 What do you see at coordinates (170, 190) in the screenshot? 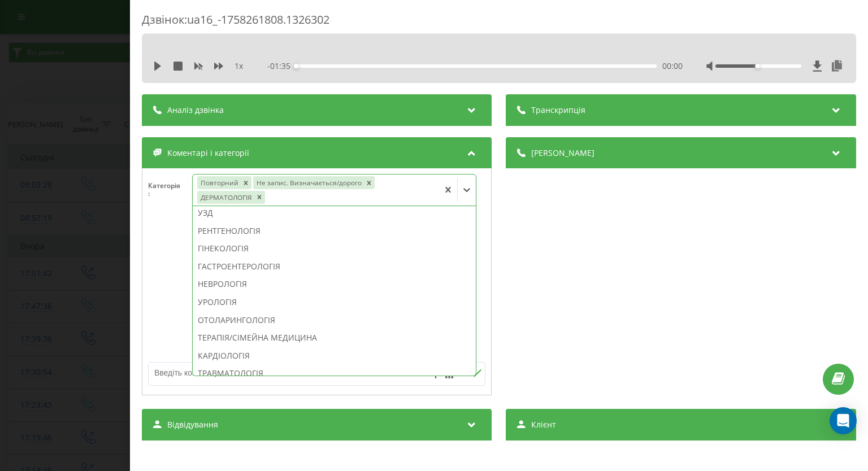
I see `h4: Категорія :` at bounding box center [170, 190].